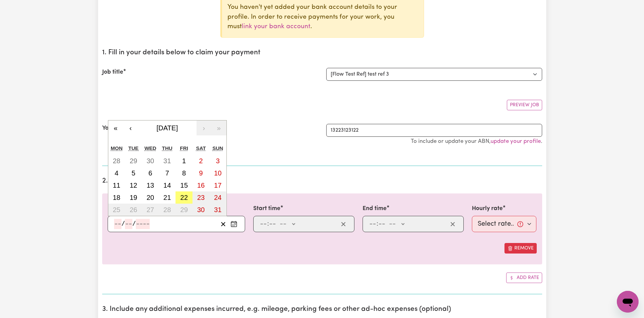 Image resolution: width=644 pixels, height=318 pixels. What do you see at coordinates (117, 185) in the screenshot?
I see `button: August 11, 2025` at bounding box center [117, 185].